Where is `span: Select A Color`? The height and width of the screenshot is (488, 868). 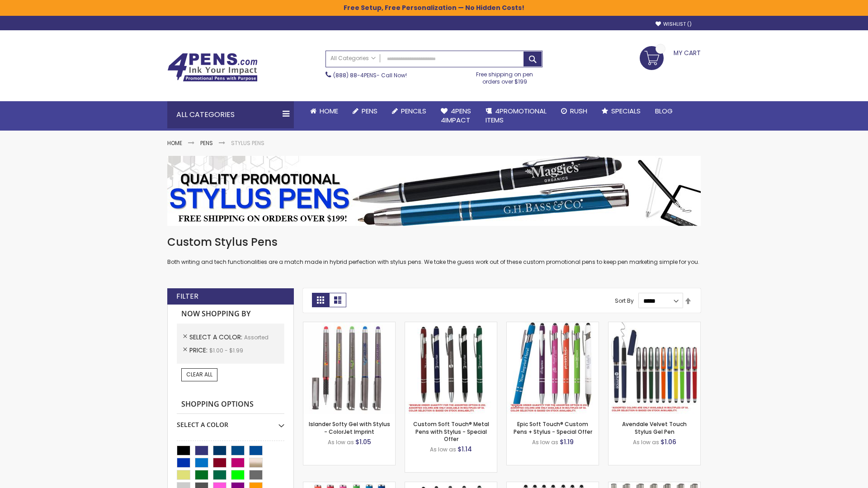 span: Select A Color is located at coordinates (217, 337).